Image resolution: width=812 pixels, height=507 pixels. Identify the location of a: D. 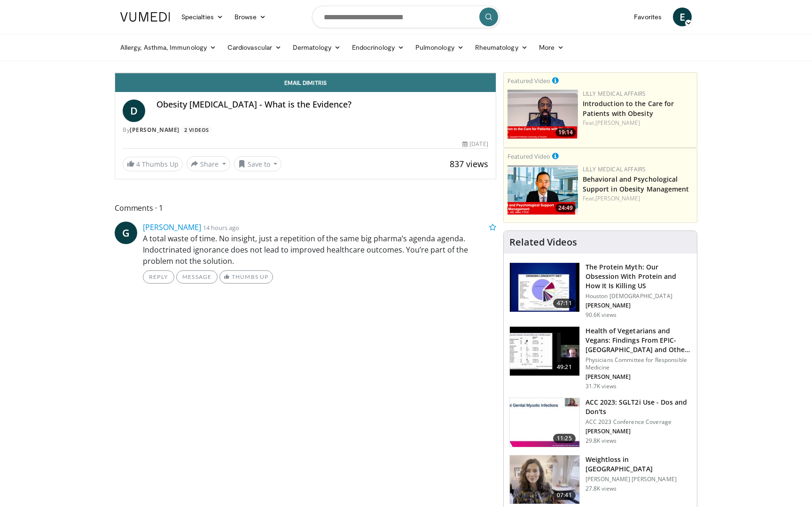
(134, 111).